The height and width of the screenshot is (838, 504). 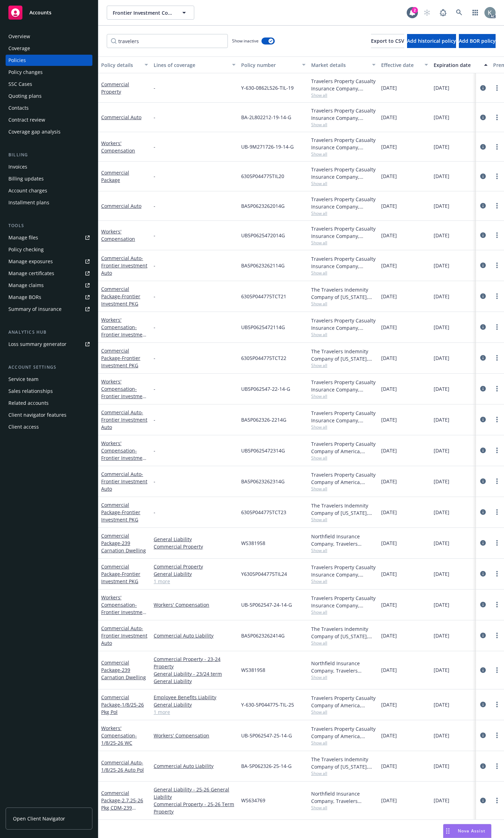 I want to click on a: Commercial Property - 23-24 Property, so click(x=195, y=663).